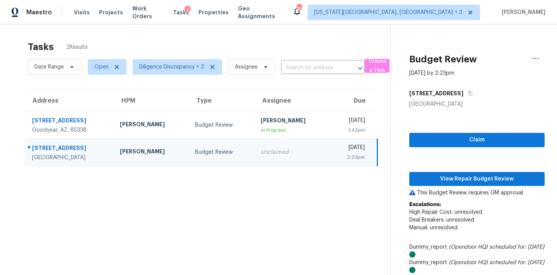 The image size is (557, 275). I want to click on h2: Tasks, so click(41, 47).